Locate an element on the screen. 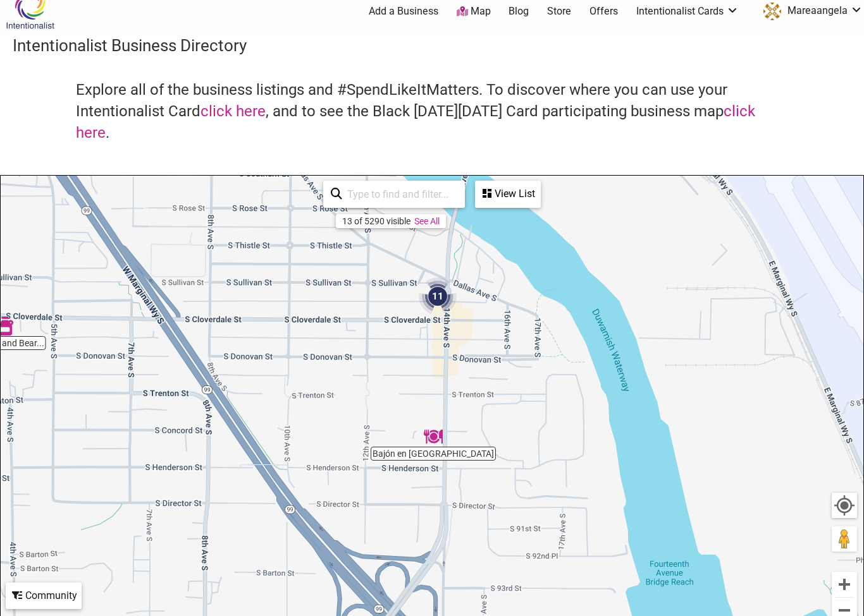 The image size is (864, 616). a: Intentionalist Cards is located at coordinates (688, 11).